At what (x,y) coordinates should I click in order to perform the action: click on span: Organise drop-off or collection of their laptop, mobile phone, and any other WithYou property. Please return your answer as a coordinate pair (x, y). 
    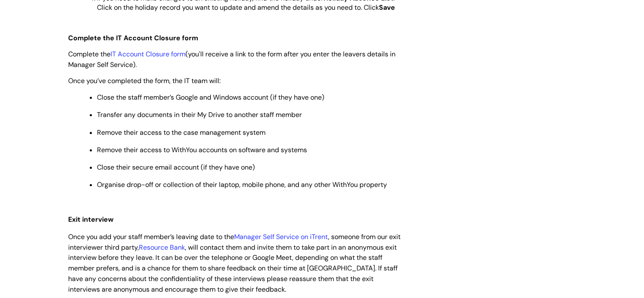
    Looking at the image, I should click on (242, 184).